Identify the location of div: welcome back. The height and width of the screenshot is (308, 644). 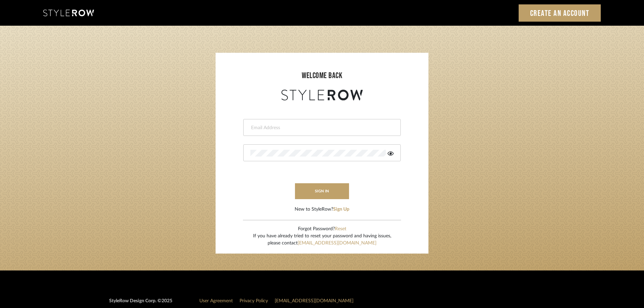
(322, 76).